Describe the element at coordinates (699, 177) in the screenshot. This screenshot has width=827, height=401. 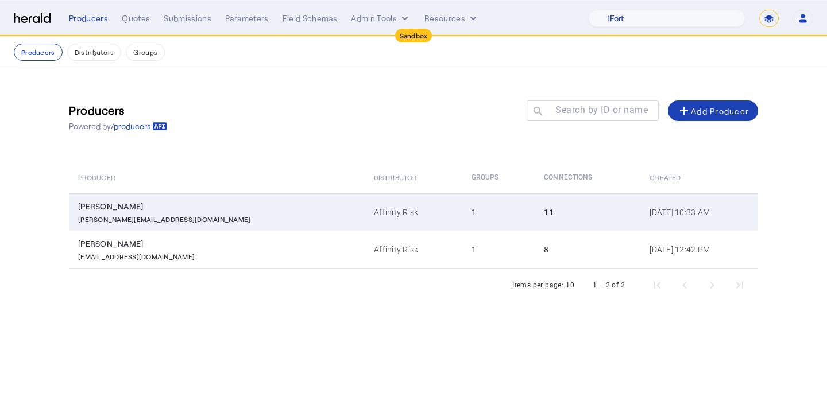
I see `th: Created` at that location.